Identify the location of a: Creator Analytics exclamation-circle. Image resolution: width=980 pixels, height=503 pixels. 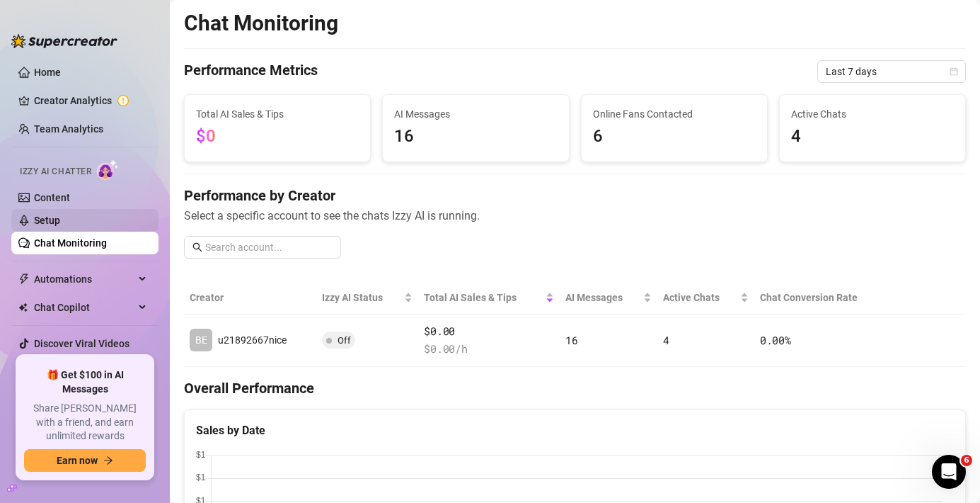
(91, 101).